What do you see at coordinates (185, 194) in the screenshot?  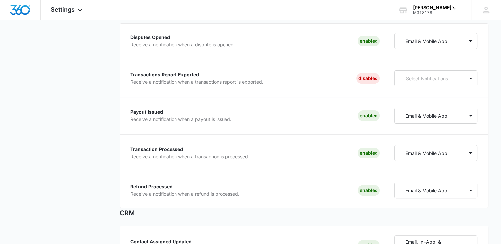 I see `p: Receive a notification when a refund is processed.` at bounding box center [185, 194].